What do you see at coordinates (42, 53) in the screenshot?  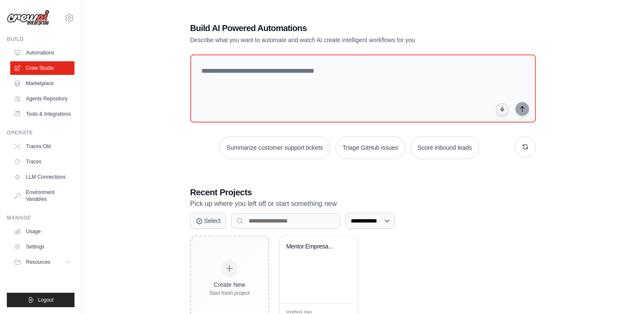 I see `a: Automations` at bounding box center [42, 53].